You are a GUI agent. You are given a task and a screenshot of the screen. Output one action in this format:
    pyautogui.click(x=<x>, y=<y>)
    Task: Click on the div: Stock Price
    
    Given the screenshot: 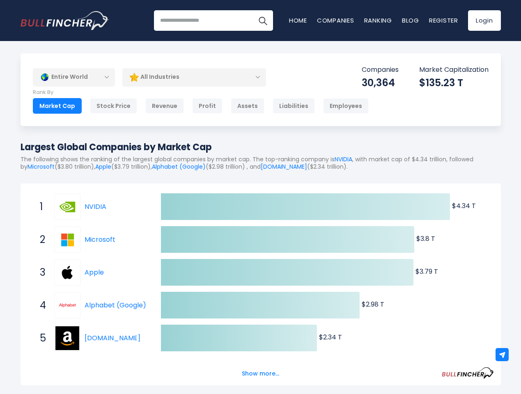 What is the action you would take?
    pyautogui.click(x=113, y=106)
    